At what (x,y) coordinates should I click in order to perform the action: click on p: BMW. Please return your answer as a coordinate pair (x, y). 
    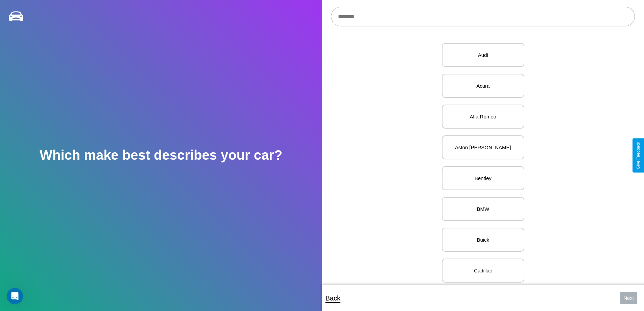
    Looking at the image, I should click on (483, 209).